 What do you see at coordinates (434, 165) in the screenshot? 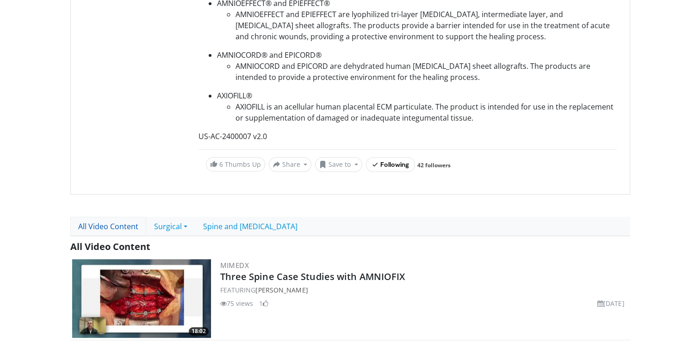
I see `a: 42 followers` at bounding box center [434, 165].